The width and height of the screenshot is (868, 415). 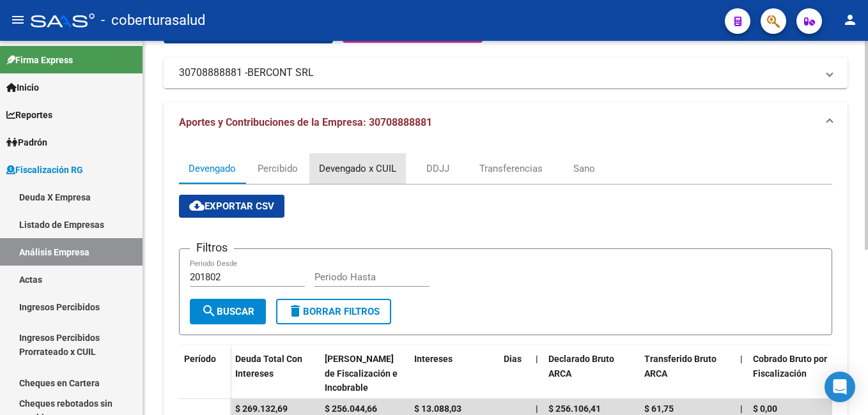 I want to click on span: Cobrado Bruto por Fiscalización, so click(x=789, y=366).